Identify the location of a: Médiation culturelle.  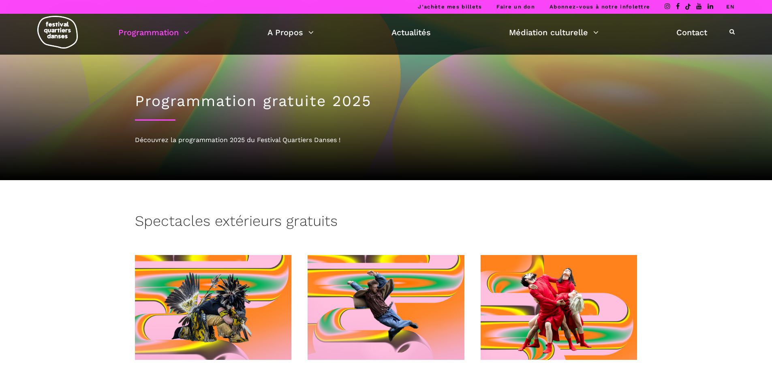
(554, 32).